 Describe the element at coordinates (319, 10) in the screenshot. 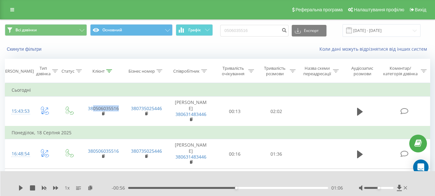

I see `span: Реферальна програма` at that location.